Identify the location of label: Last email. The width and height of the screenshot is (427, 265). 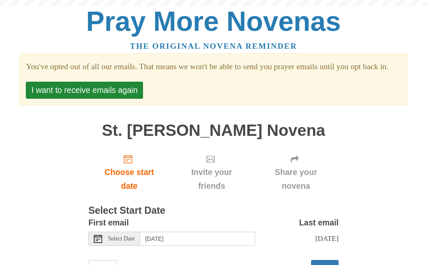
(319, 223).